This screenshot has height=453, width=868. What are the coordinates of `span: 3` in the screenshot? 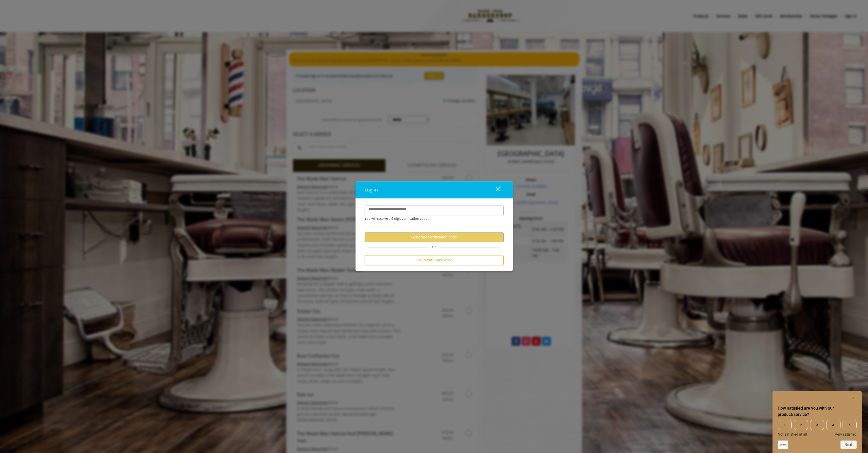 It's located at (818, 425).